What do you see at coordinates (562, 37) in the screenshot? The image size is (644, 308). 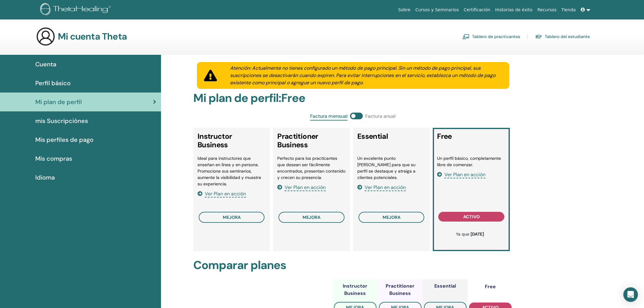 I see `a: Tablero del estudiante` at bounding box center [562, 37].